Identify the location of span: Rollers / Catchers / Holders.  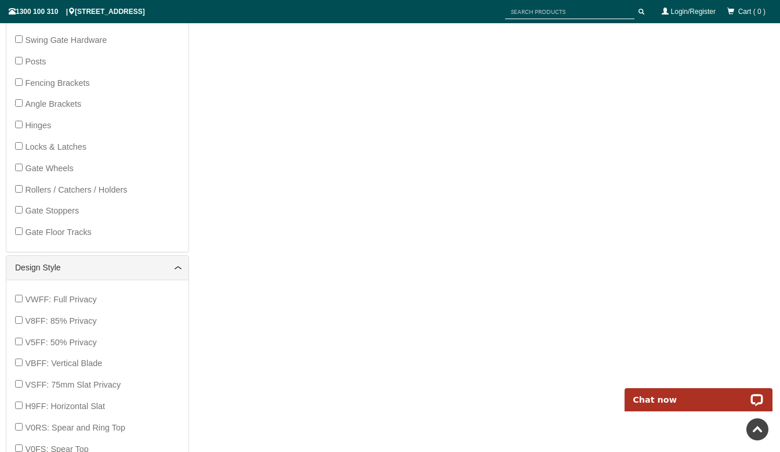
(76, 190).